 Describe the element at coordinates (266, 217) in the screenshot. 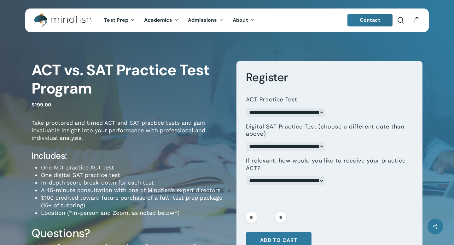

I see `input: Product quantity` at that location.